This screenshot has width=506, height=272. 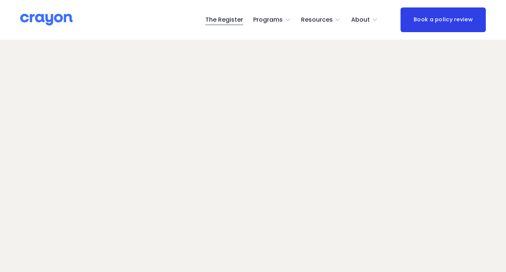 I want to click on span: Resources, so click(x=317, y=20).